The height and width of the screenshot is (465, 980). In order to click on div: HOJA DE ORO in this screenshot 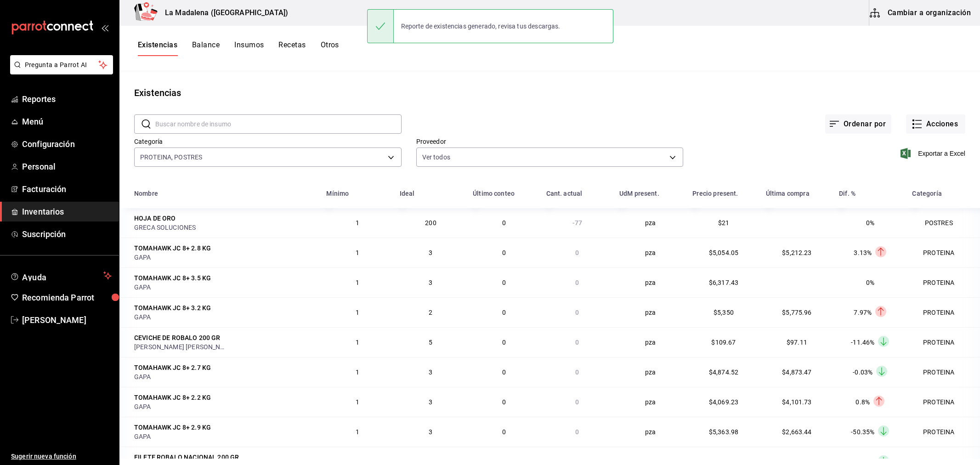, I will do `click(155, 219)`.